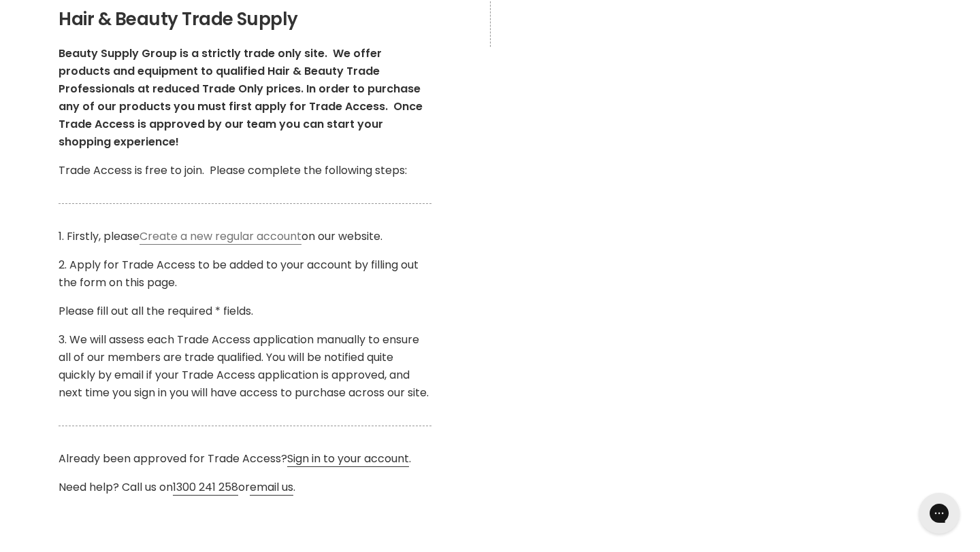 The image size is (980, 552). Describe the element at coordinates (244, 98) in the screenshot. I see `p: Beauty Supply Group is a strictly trade only site. We offer products and equipment to qualified H...` at that location.